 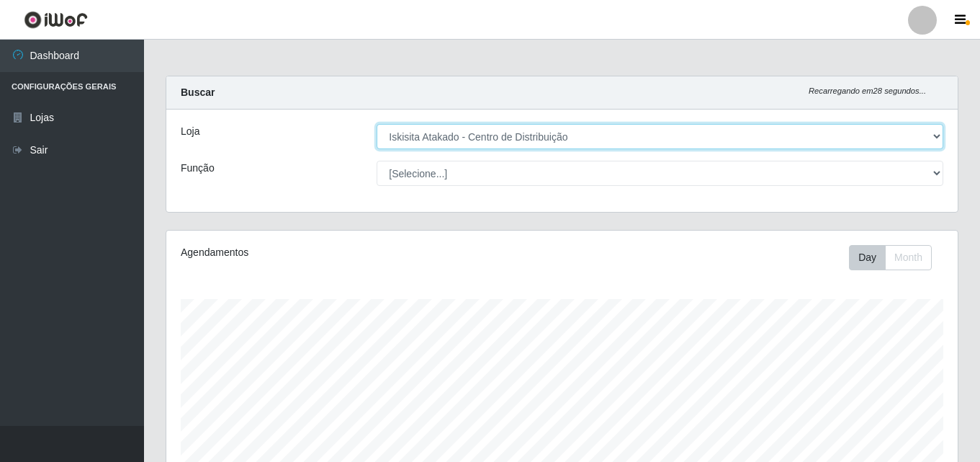 What do you see at coordinates (867, 257) in the screenshot?
I see `button: Day` at bounding box center [867, 257].